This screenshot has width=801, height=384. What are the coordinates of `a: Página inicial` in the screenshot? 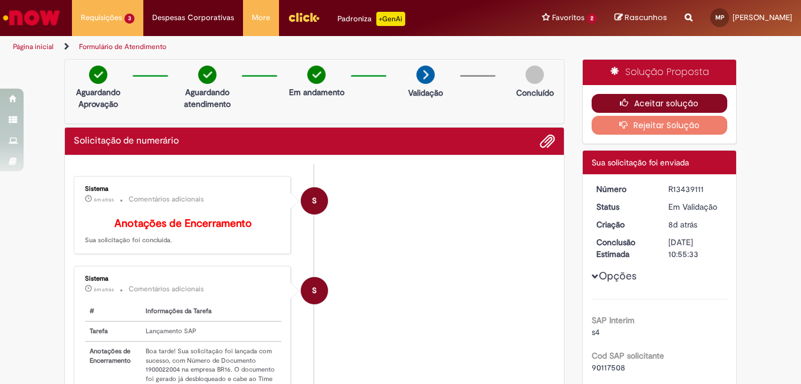 It's located at (33, 47).